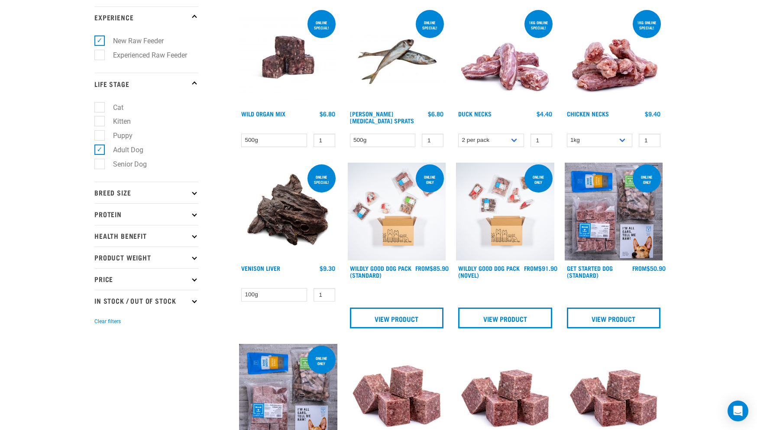  Describe the element at coordinates (261, 268) in the screenshot. I see `a: Venison Liver` at that location.